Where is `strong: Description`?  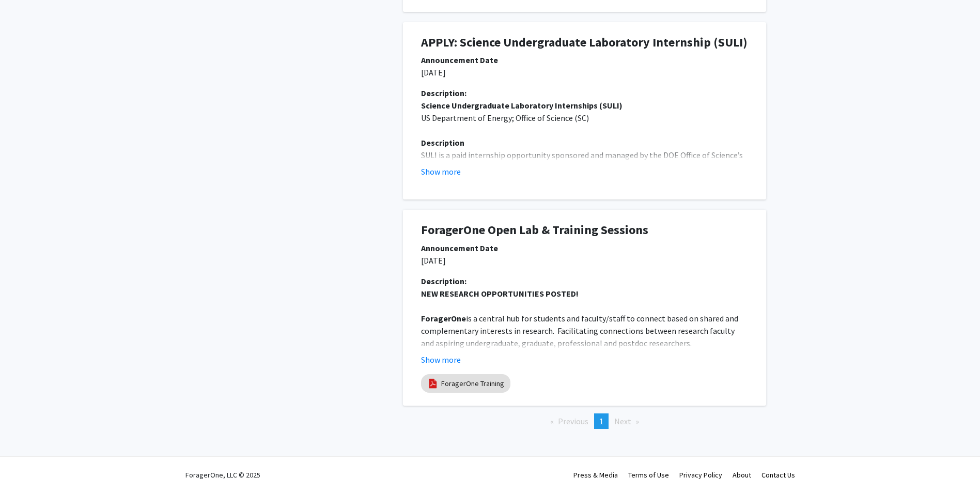 strong: Description is located at coordinates (443, 143).